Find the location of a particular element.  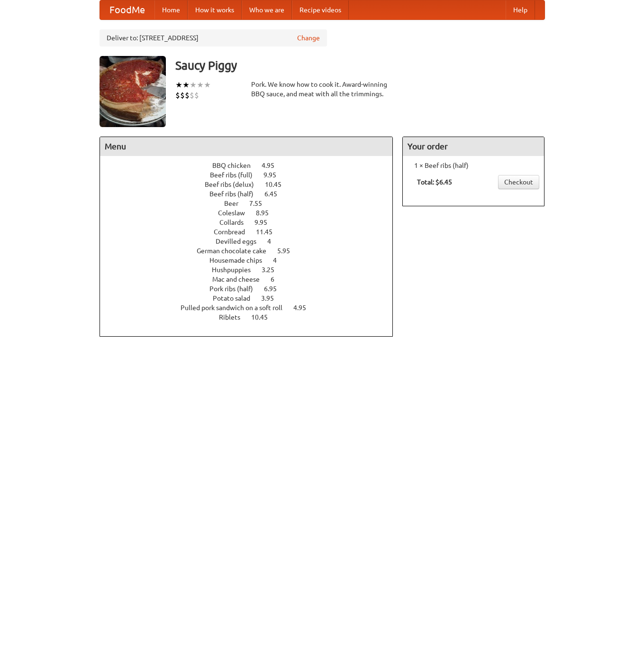

span: Housemade chips is located at coordinates (240, 260).